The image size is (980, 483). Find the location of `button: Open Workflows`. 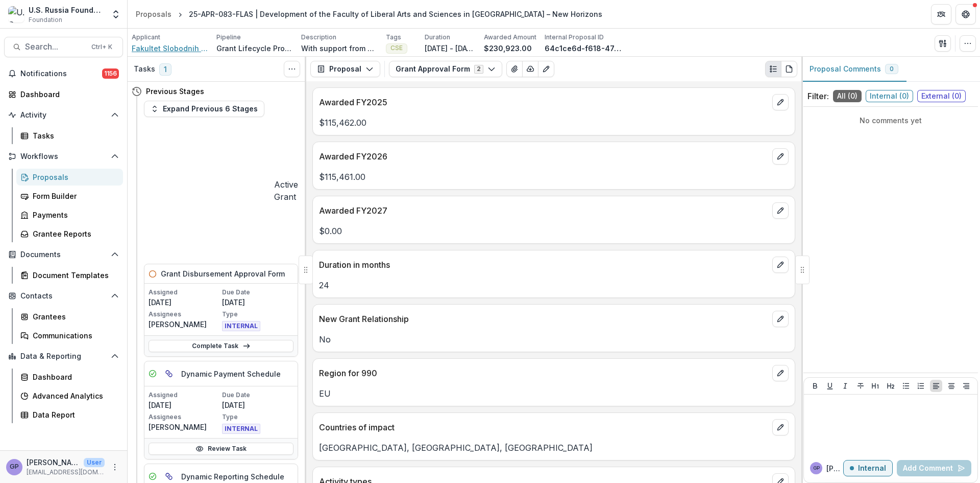

button: Open Workflows is located at coordinates (64, 157).